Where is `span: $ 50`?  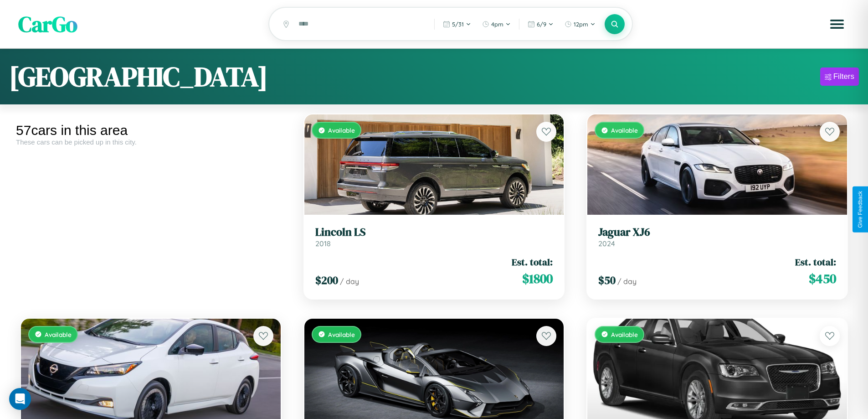 span: $ 50 is located at coordinates (607, 279).